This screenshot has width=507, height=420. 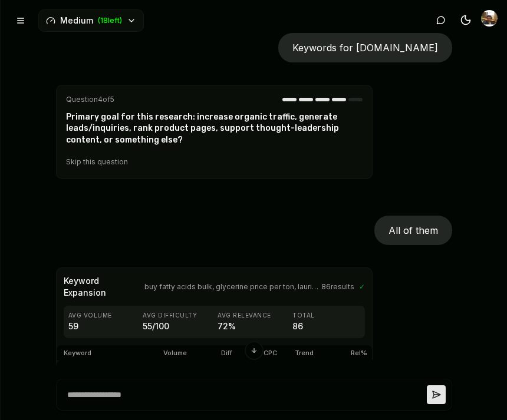 What do you see at coordinates (176, 326) in the screenshot?
I see `p: 55 /100` at bounding box center [176, 326].